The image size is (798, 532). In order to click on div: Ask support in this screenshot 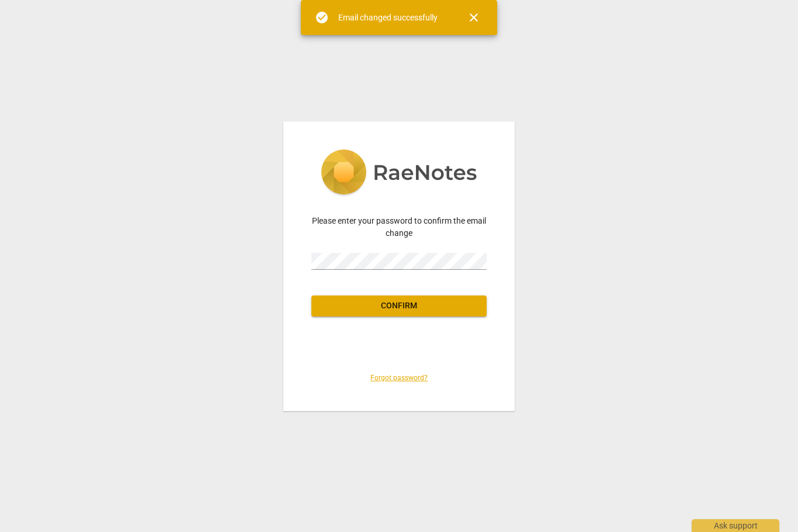, I will do `click(735, 525)`.